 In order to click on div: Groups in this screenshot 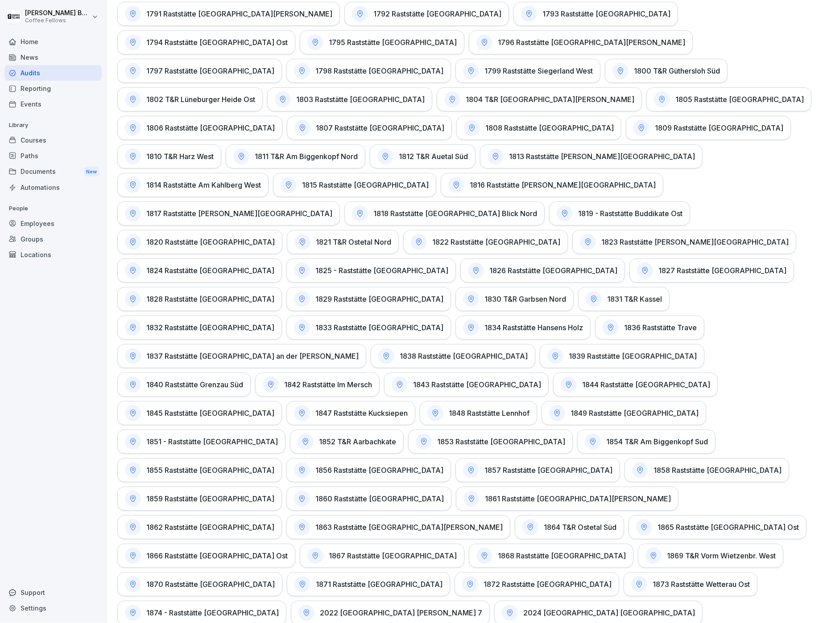, I will do `click(53, 239)`.